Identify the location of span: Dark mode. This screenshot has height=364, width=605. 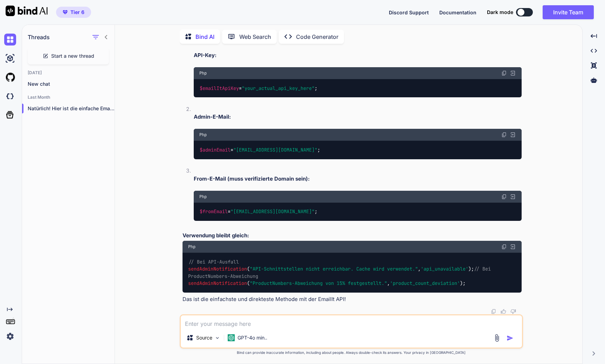
(500, 12).